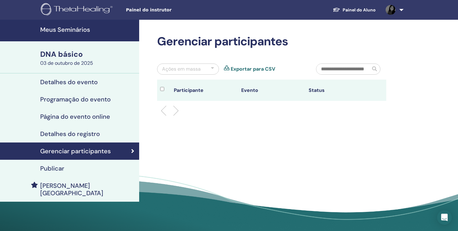 This screenshot has height=231, width=458. Describe the element at coordinates (75, 117) in the screenshot. I see `font: Página do evento online` at that location.